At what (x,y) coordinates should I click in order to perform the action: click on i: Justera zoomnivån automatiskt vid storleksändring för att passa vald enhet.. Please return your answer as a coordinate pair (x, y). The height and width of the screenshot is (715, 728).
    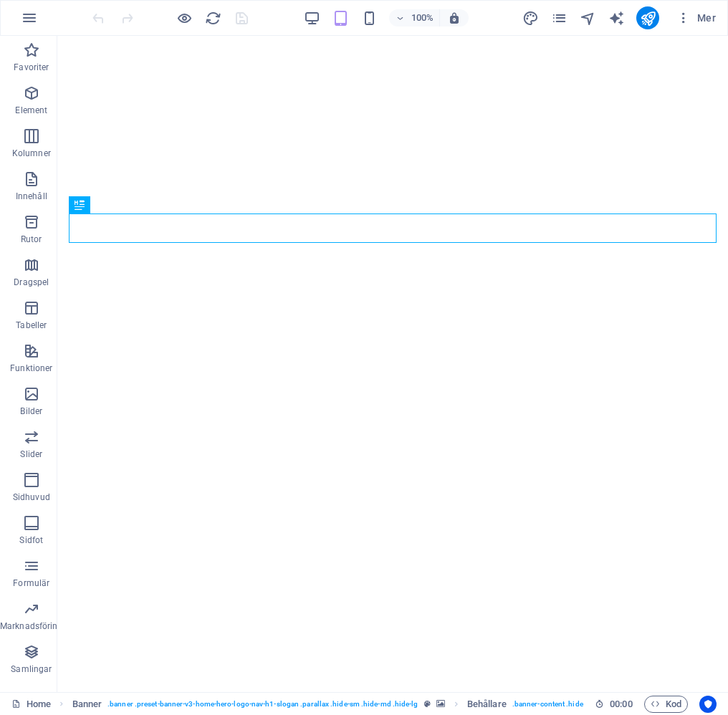
    Looking at the image, I should click on (454, 18).